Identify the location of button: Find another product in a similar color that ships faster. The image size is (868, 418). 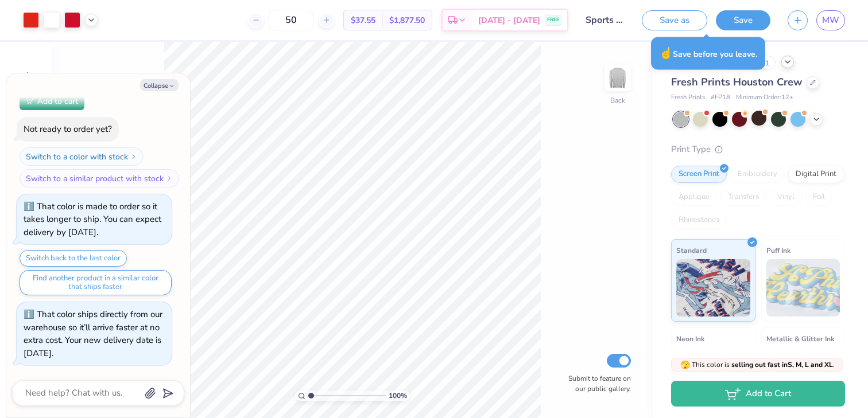
(95, 283).